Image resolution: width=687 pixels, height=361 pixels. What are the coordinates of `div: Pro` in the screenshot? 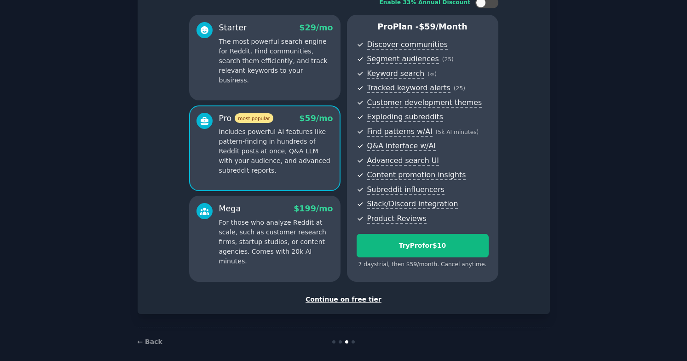 It's located at (246, 118).